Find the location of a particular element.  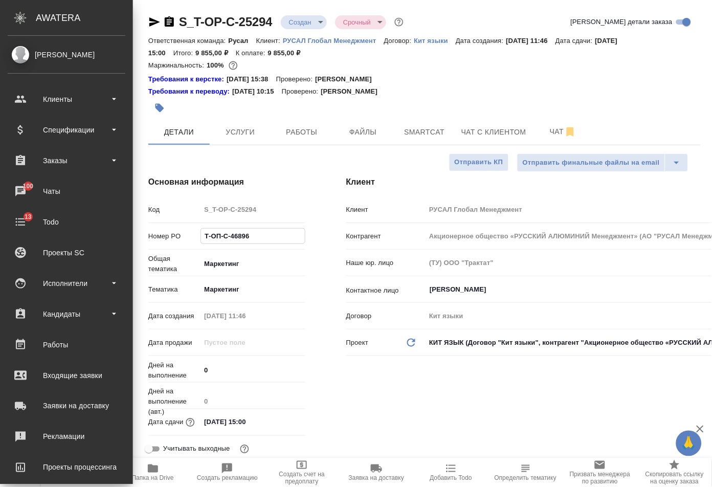

button: Добавить тэг is located at coordinates (160, 108).